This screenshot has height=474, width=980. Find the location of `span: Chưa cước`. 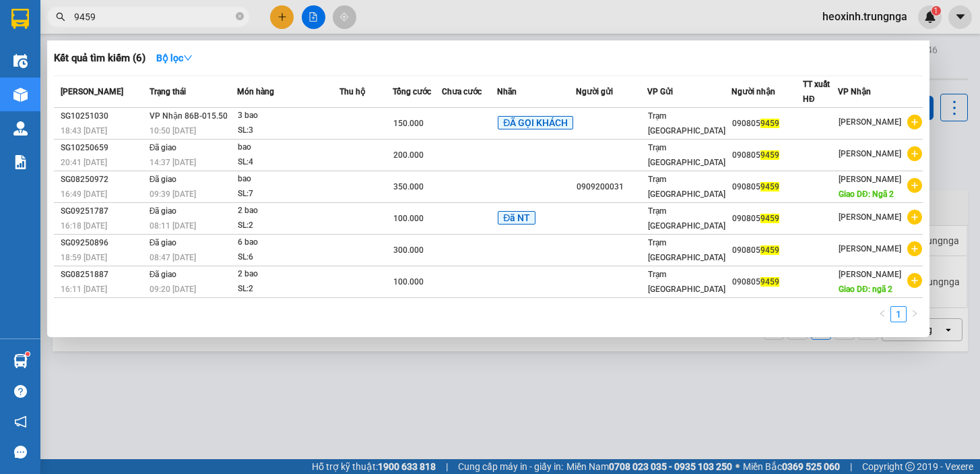

span: Chưa cước is located at coordinates (462, 92).